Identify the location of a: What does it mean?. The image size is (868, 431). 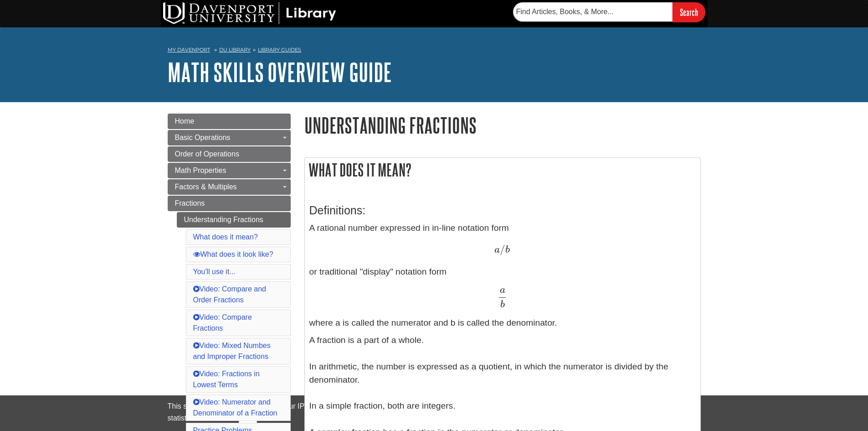
(226, 237).